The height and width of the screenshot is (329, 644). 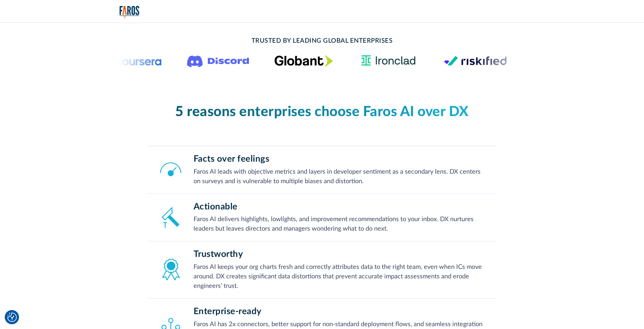 What do you see at coordinates (340, 224) in the screenshot?
I see `p: Faros AI delivers highlights, lowlights, and improvement recommendations to your inbox. DX nurtur...` at bounding box center [340, 224].